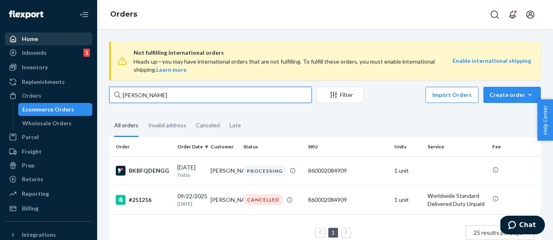 This screenshot has width=553, height=240. I want to click on div: Ecommerce Orders, so click(48, 109).